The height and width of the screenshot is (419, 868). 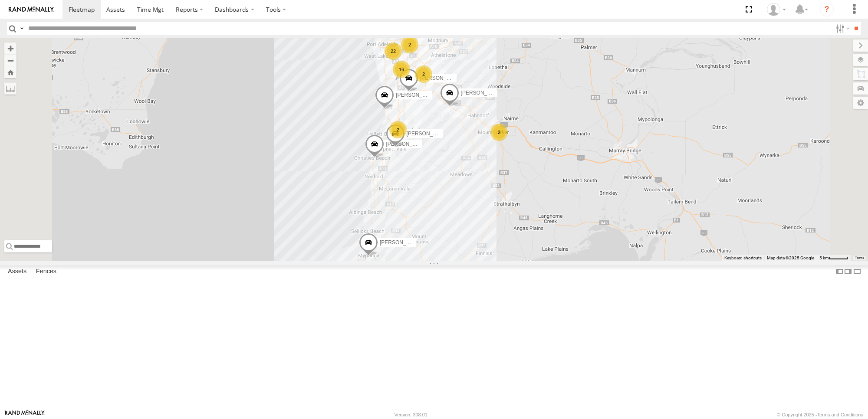 What do you see at coordinates (10, 60) in the screenshot?
I see `button: Zoom out` at bounding box center [10, 60].